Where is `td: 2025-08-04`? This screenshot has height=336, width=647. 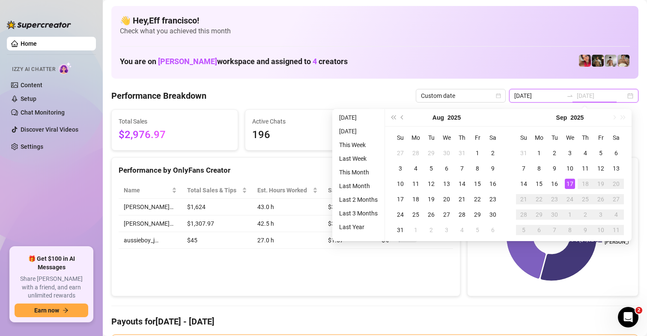
td: 2025-08-04 is located at coordinates (416, 169).